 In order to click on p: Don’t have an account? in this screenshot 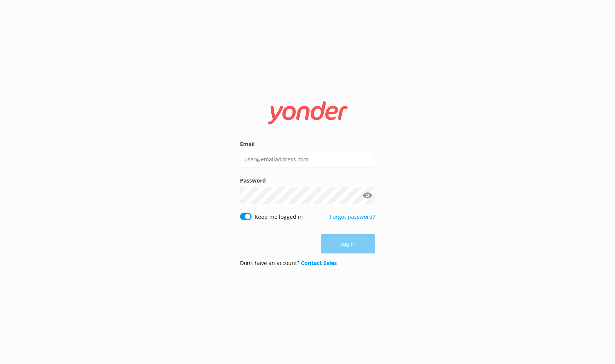, I will do `click(288, 263)`.